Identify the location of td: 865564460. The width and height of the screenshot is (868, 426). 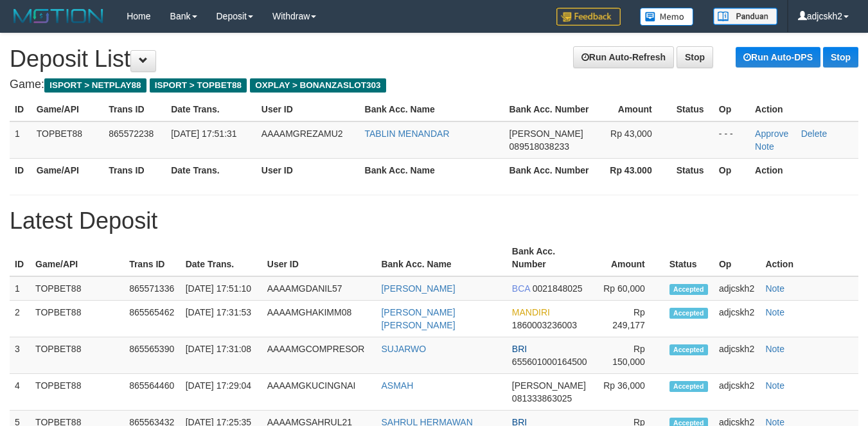
(152, 392).